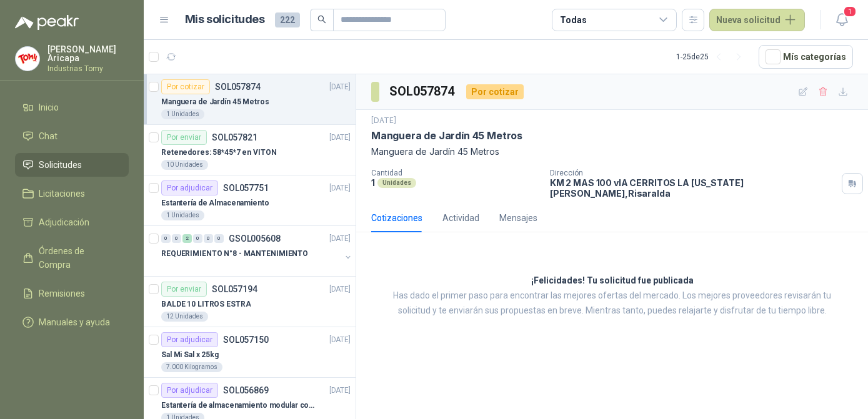 This screenshot has height=419, width=868. Describe the element at coordinates (72, 165) in the screenshot. I see `a: Solicitudes` at that location.